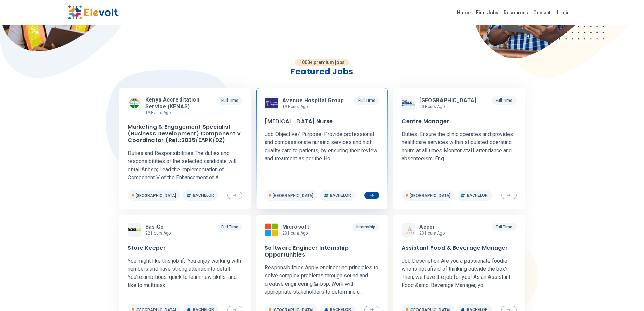  What do you see at coordinates (458, 273) in the screenshot?
I see `p: Job Description Are you a passionate foodie who is not afraid of thinking outside the box? Then, ...` at bounding box center [458, 273].